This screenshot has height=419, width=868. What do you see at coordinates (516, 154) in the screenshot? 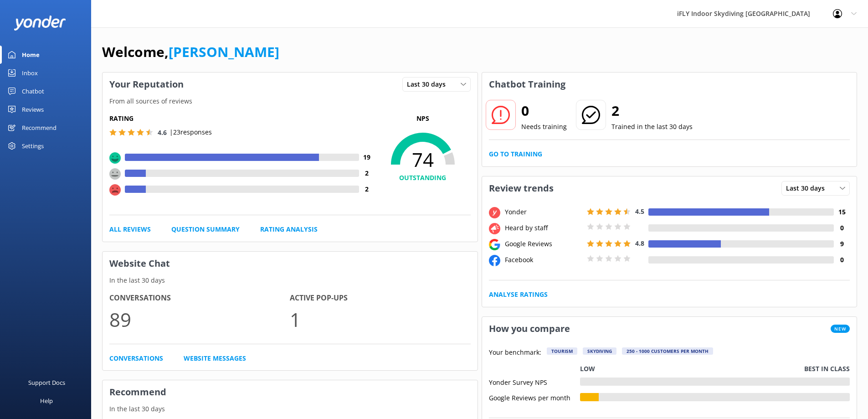
I see `a: Go to Training` at bounding box center [516, 154].